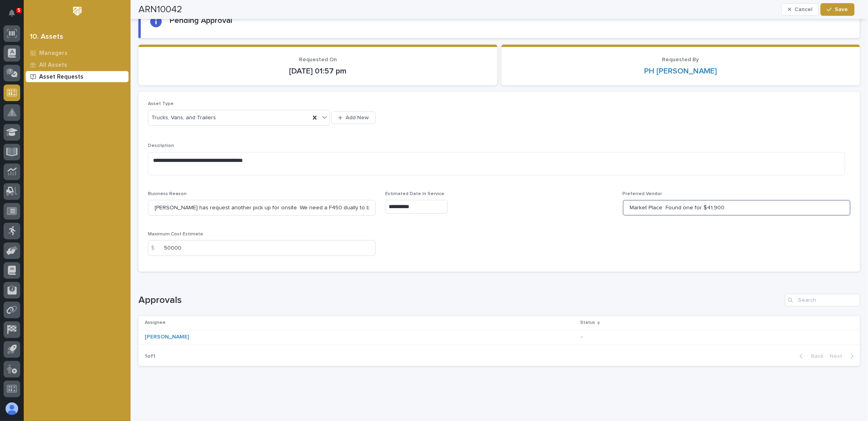 The height and width of the screenshot is (421, 868). What do you see at coordinates (161, 146) in the screenshot?
I see `span: Description` at bounding box center [161, 146].